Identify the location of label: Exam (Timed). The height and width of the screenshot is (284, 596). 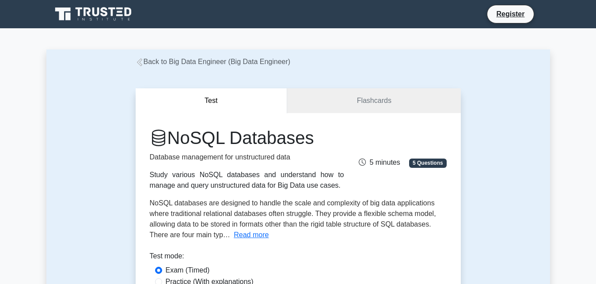
(188, 270).